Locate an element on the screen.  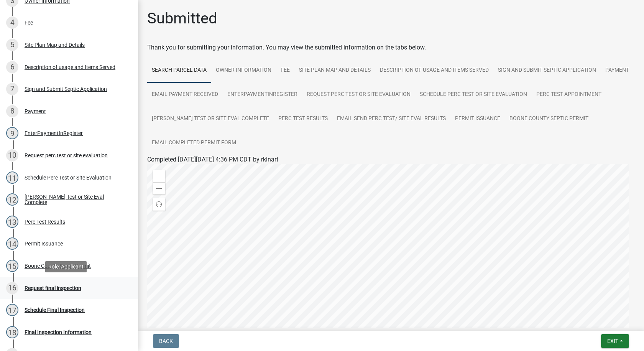
a: Email Send Perc Test/ Site Eval Results is located at coordinates (391, 119).